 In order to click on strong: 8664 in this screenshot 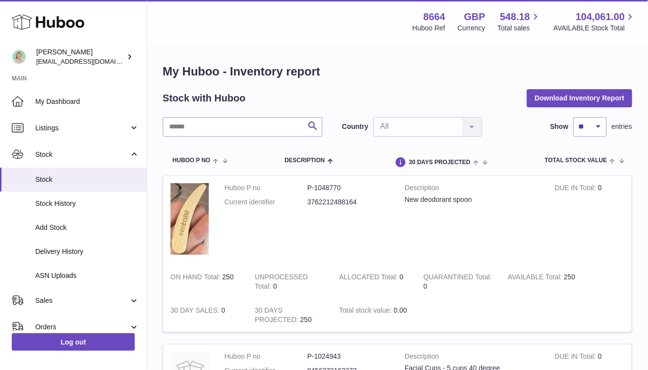, I will do `click(434, 17)`.